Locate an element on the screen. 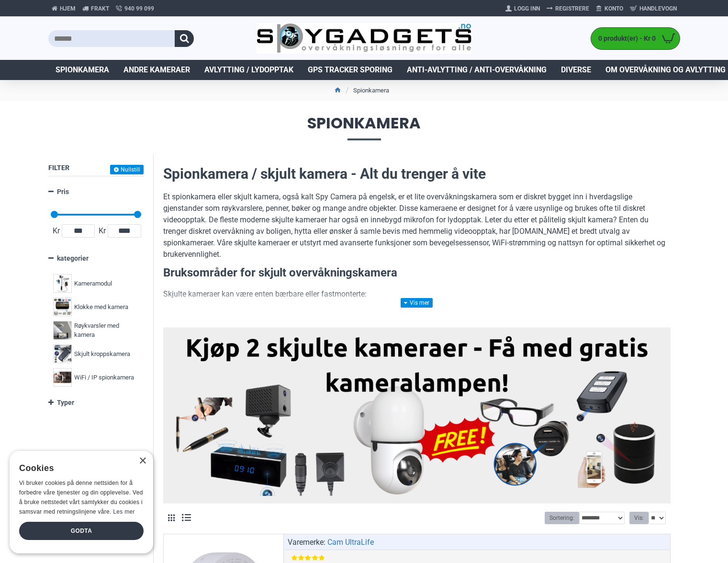  a: Logg Inn is located at coordinates (523, 9).